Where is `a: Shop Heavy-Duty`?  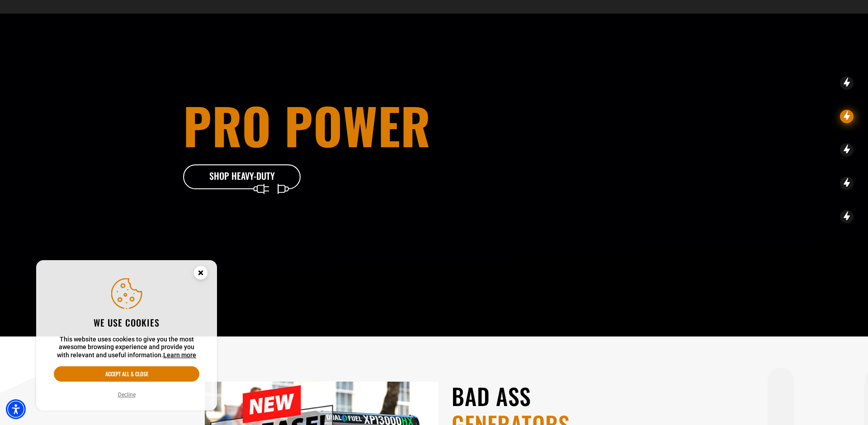 a: Shop Heavy-Duty is located at coordinates (242, 177).